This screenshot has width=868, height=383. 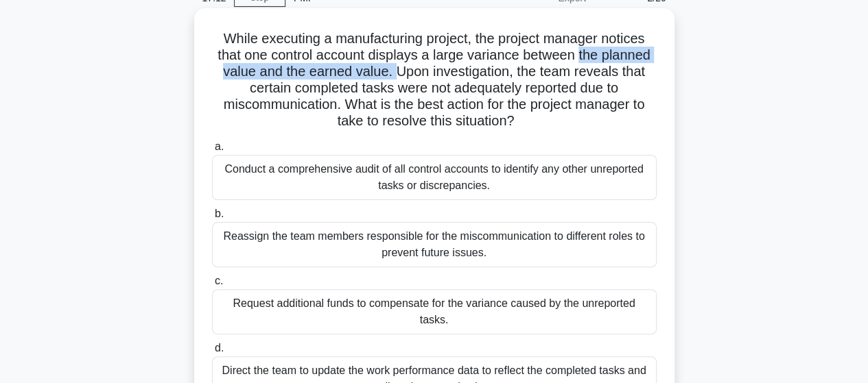 What do you see at coordinates (219, 214) in the screenshot?
I see `span: b.` at bounding box center [219, 214].